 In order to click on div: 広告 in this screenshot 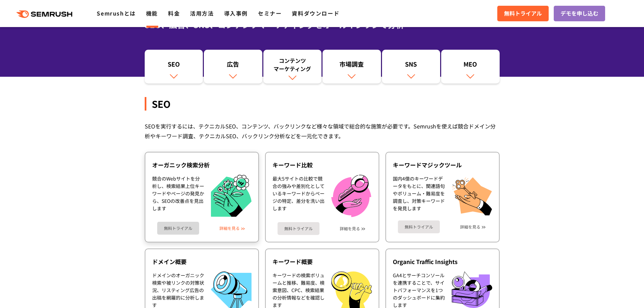, I will do `click(233, 66)`.